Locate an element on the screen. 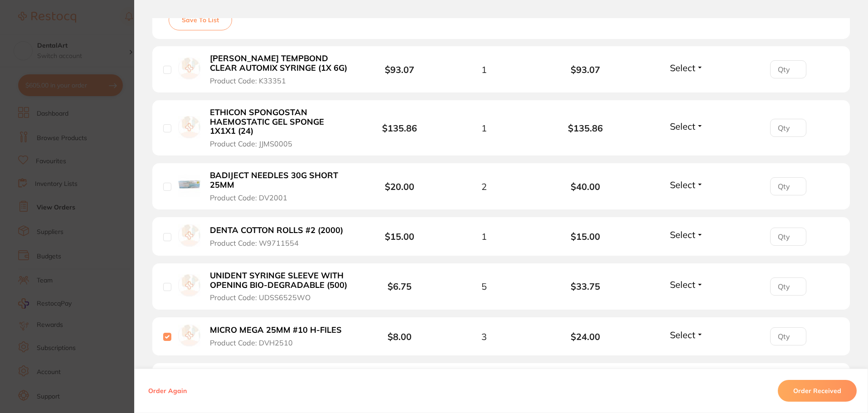 This screenshot has width=868, height=413. button: Order Again is located at coordinates (167, 390).